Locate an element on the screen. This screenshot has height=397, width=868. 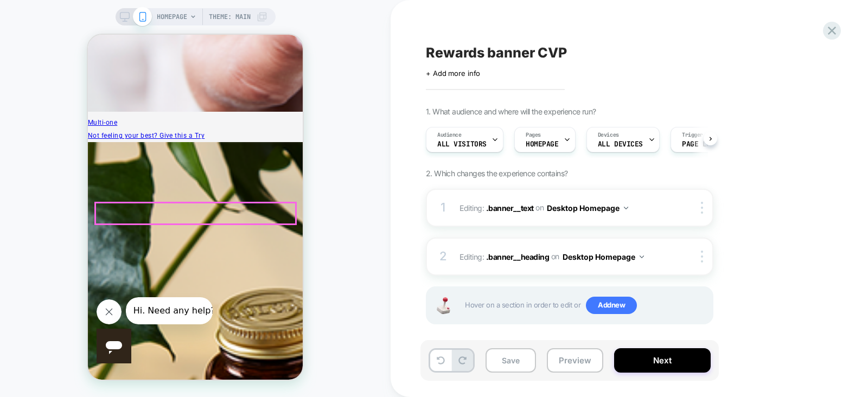
span: Theme: MAIN is located at coordinates (229, 17).